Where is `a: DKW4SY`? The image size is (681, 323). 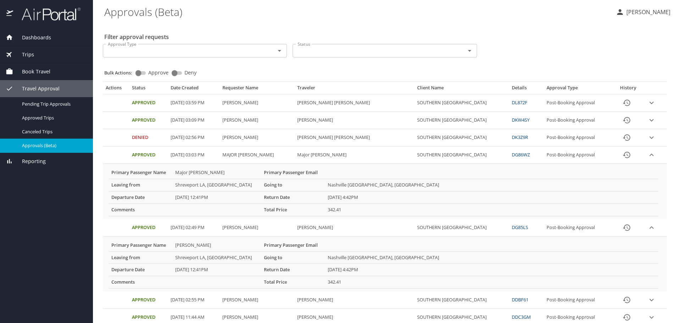 a: DKW4SY is located at coordinates (521, 120).